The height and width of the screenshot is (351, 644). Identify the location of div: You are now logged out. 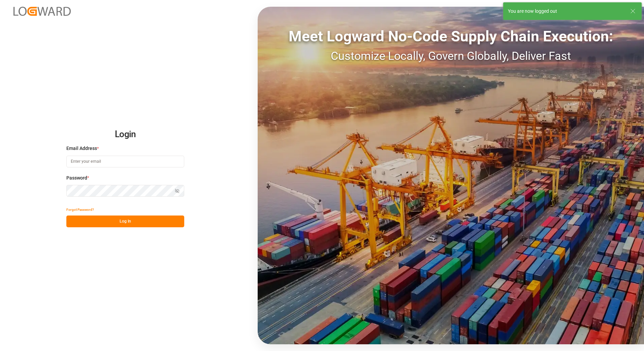
(566, 11).